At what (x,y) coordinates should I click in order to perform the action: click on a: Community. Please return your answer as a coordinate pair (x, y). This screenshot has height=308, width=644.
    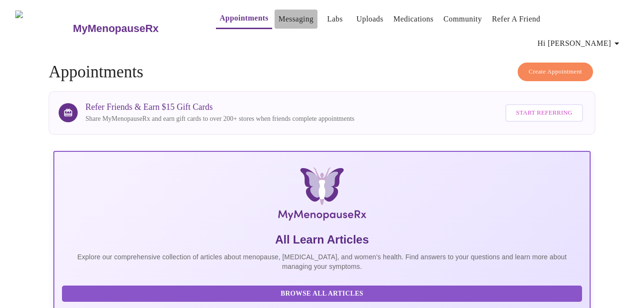
    Looking at the image, I should click on (462, 19).